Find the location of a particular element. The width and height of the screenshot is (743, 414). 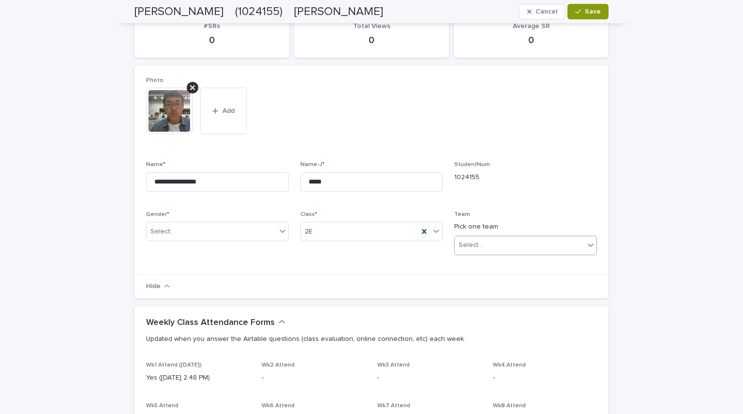

span: Photo is located at coordinates (155, 80).